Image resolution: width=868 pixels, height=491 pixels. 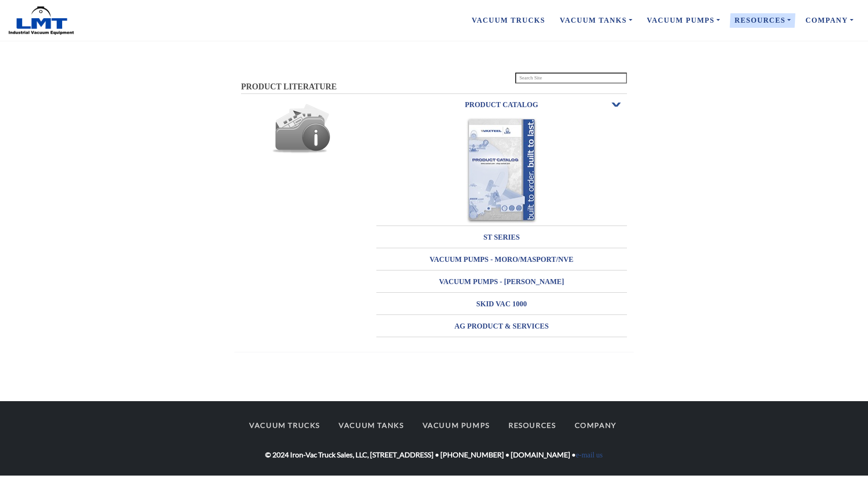 What do you see at coordinates (301, 127) in the screenshot?
I see `img: Stacks Image 56` at bounding box center [301, 127].